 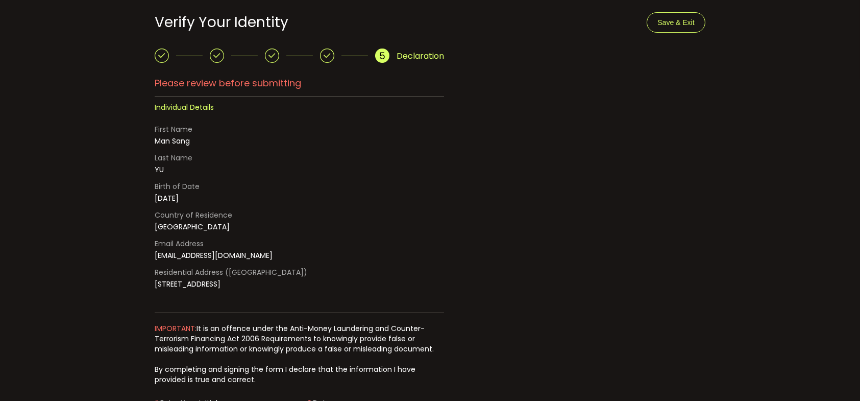 What do you see at coordinates (299, 373) in the screenshot?
I see `span: By completing and signing the form I declare that the information I have provided is true and cor...` at bounding box center [299, 373].